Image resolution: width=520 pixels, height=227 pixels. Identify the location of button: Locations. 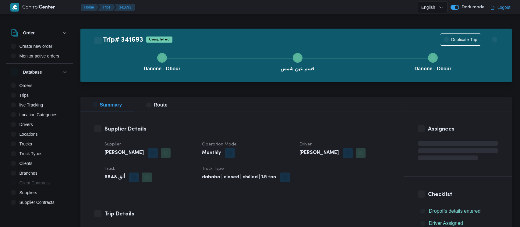
(40, 134).